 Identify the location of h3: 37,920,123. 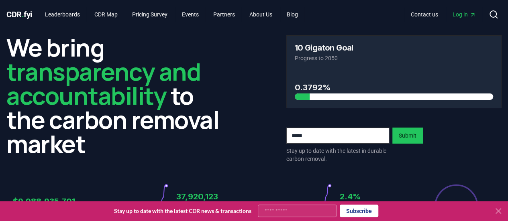
(215, 197).